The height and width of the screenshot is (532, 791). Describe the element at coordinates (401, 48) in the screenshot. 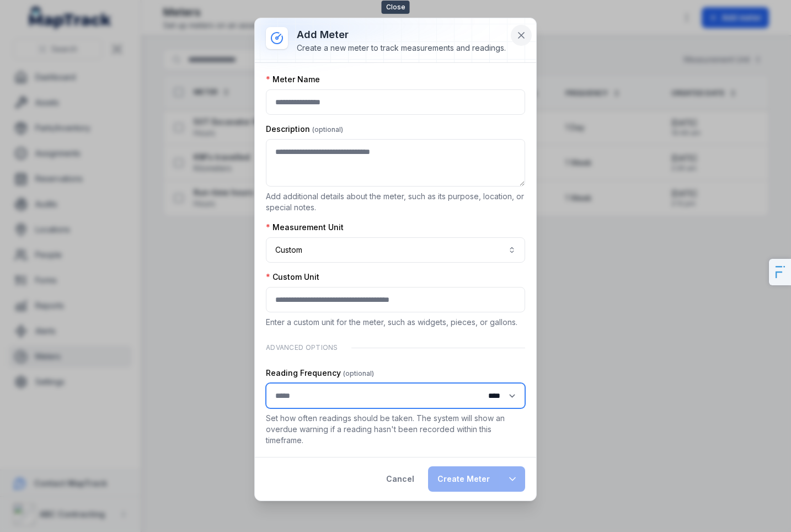

I see `div: Create a new meter to track measurements and readings.` at that location.